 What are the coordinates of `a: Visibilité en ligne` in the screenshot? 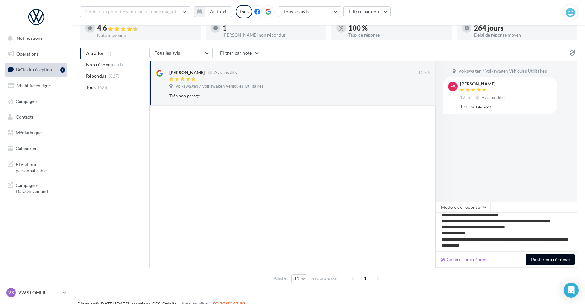 It's located at (36, 86).